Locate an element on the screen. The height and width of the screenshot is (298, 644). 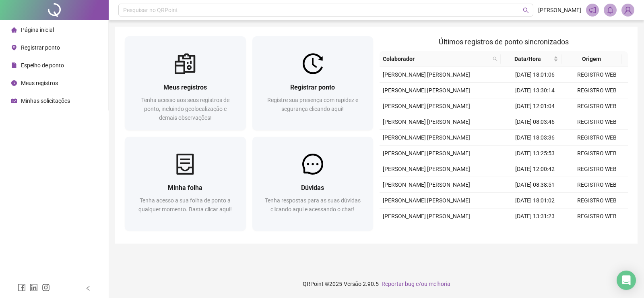
th: Origem is located at coordinates (592, 59).